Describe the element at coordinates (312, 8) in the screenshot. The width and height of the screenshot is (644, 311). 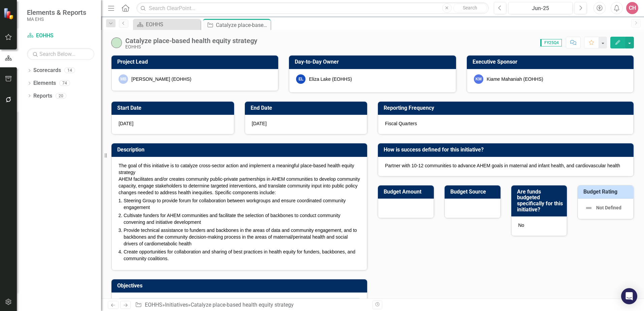
I see `input: Search ClearPoint...` at that location.